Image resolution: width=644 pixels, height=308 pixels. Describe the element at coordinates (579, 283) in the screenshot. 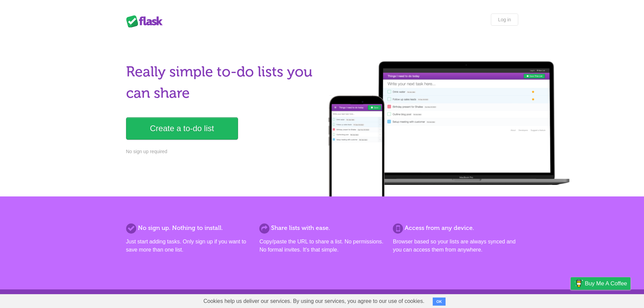

I see `img: Buy me a coffee` at that location.